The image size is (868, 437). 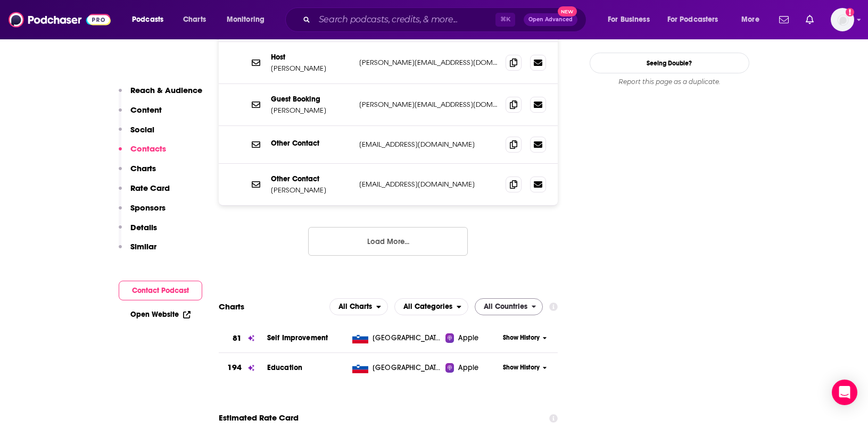 What do you see at coordinates (432, 307) in the screenshot?
I see `h2: Categories` at bounding box center [432, 307].